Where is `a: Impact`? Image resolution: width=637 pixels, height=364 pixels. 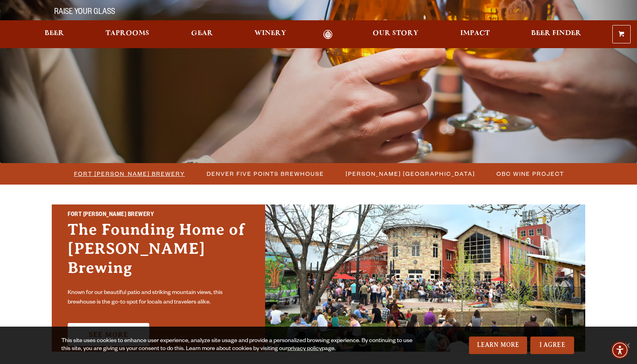 a: Impact is located at coordinates (475, 34).